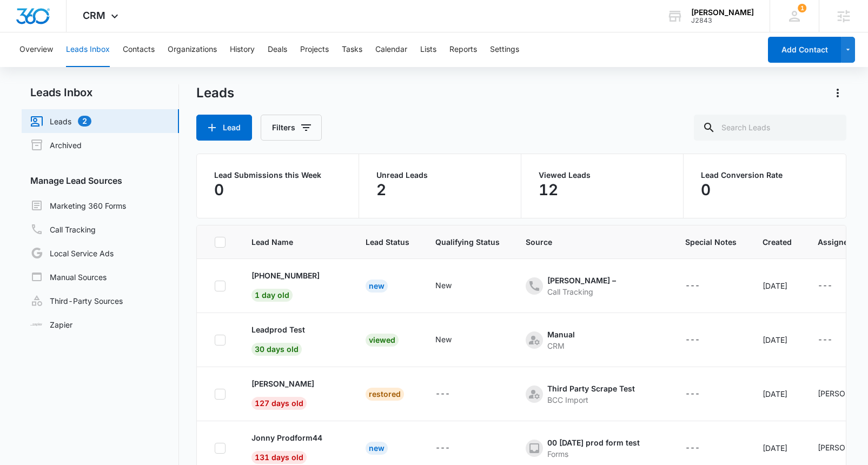 The width and height of the screenshot is (868, 465). What do you see at coordinates (100, 93) in the screenshot?
I see `h2: Leads Inbox` at bounding box center [100, 93].